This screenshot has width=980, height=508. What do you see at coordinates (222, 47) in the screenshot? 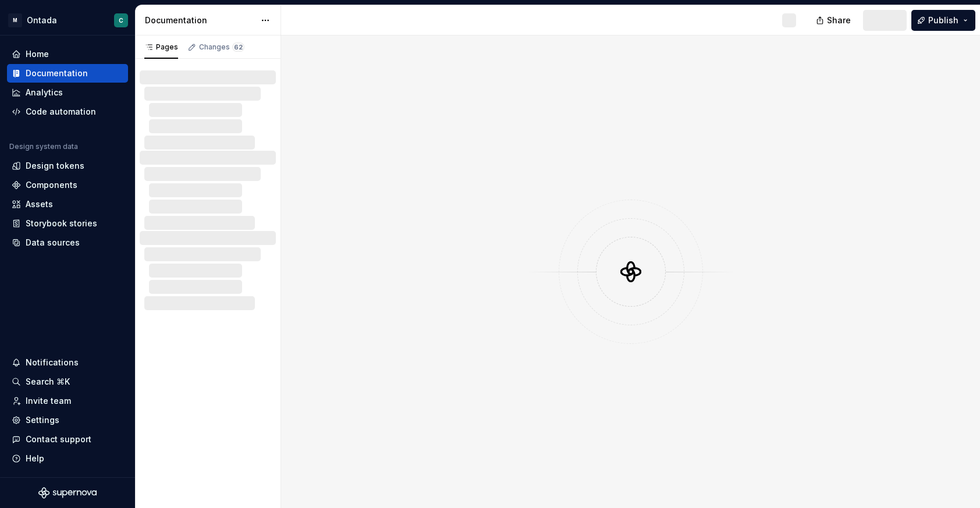
I see `div: Changes` at bounding box center [222, 47].